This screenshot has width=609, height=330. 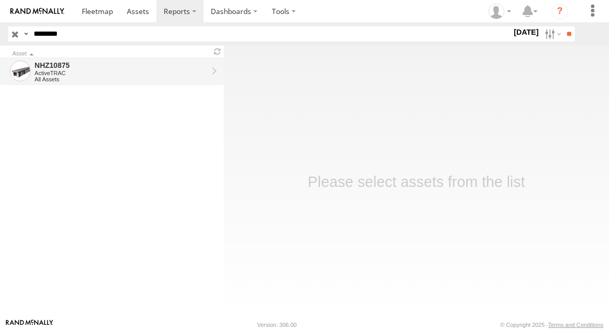 I want to click on div: All Assets, so click(x=121, y=79).